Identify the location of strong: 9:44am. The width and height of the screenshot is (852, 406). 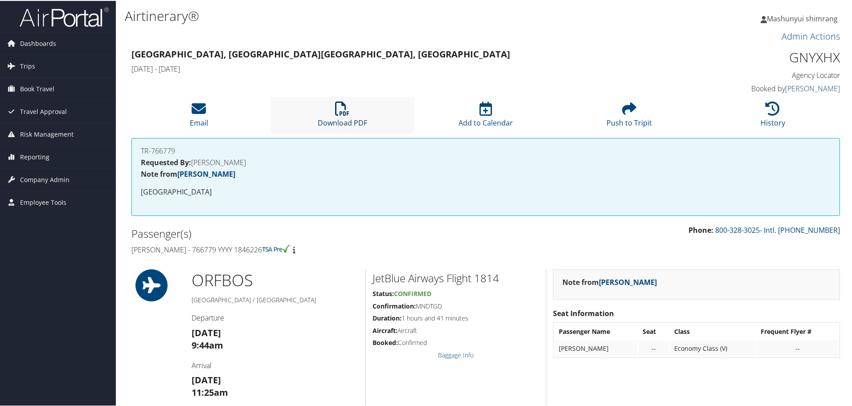
(207, 344).